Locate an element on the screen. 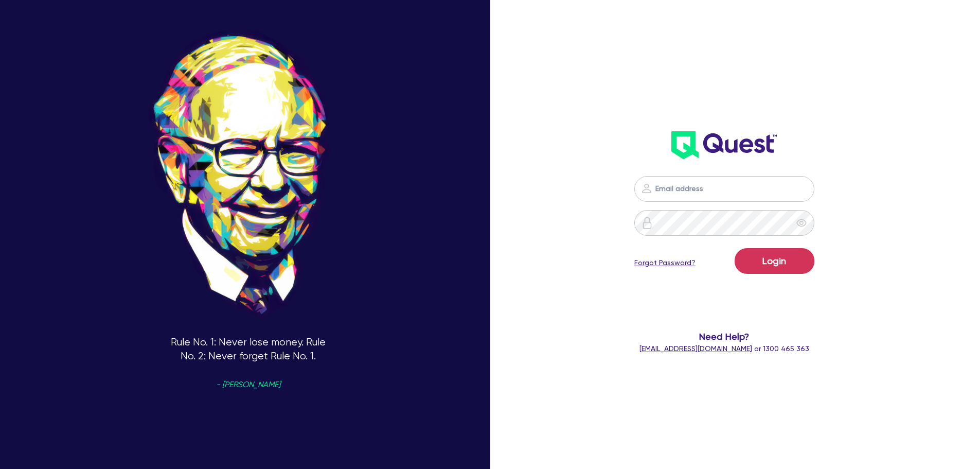 This screenshot has width=980, height=469. button: Login is located at coordinates (774, 261).